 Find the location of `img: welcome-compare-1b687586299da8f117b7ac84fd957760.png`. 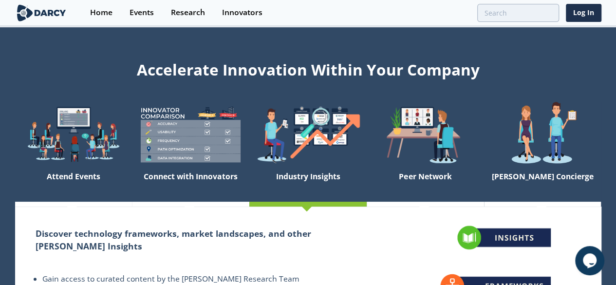

img: welcome-compare-1b687586299da8f117b7ac84fd957760.png is located at coordinates (191, 134).